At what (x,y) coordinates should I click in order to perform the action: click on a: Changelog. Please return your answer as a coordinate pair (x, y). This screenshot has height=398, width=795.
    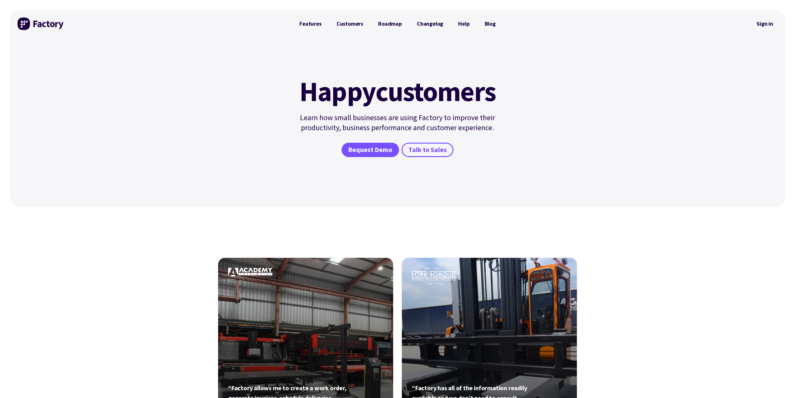
    Looking at the image, I should click on (430, 24).